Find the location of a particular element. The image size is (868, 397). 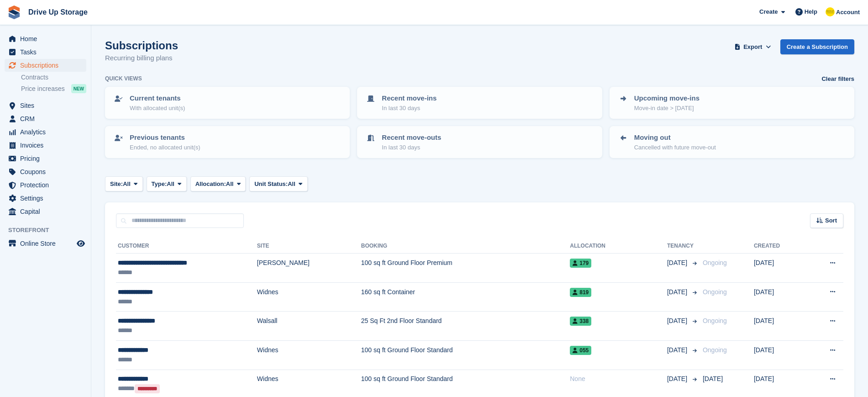

span: Settings is located at coordinates (48, 198).